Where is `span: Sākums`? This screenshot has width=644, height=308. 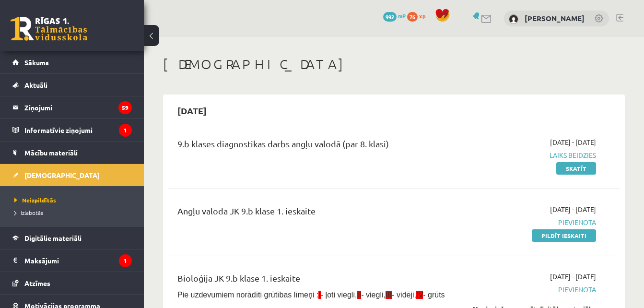
span: Sākums is located at coordinates (37, 63).